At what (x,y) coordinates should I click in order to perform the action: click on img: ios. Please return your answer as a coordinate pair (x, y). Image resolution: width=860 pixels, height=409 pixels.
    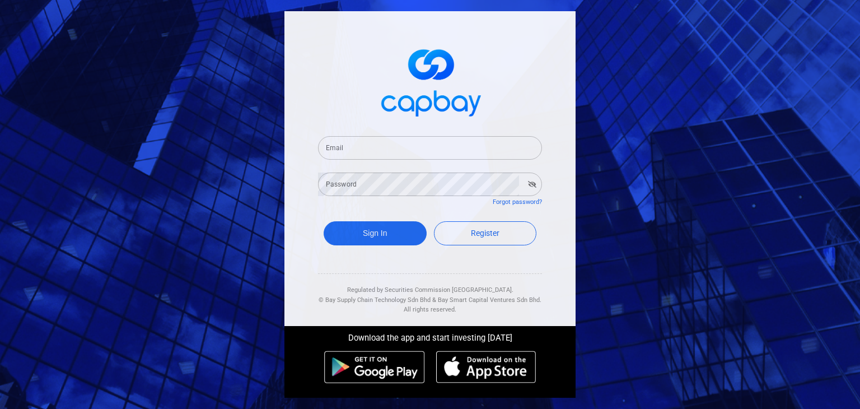
    Looking at the image, I should click on (486, 367).